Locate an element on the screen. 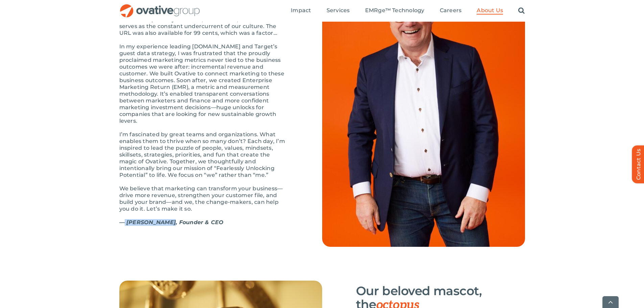  span: Careers is located at coordinates (451, 11).